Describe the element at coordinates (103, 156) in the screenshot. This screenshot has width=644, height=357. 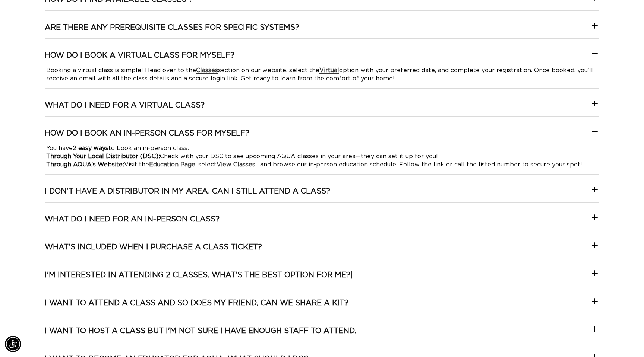
I see `strong: Through Your Local Distributor (DSC):` at that location.